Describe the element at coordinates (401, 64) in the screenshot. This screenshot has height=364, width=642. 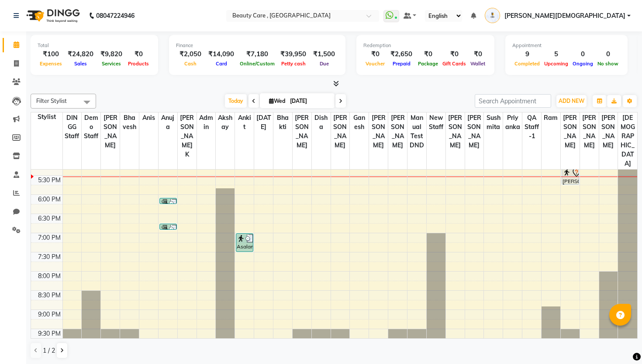
I see `span: Prepaid` at that location.